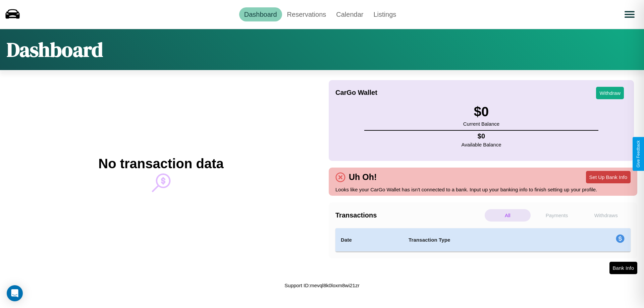 The image size is (644, 308). I want to click on p: Payments, so click(557, 215).